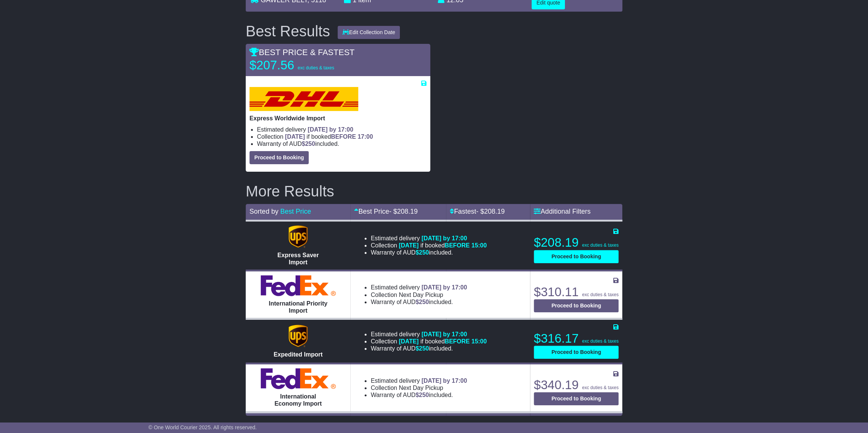 This screenshot has width=868, height=433. I want to click on span: Express Saver Import, so click(298, 259).